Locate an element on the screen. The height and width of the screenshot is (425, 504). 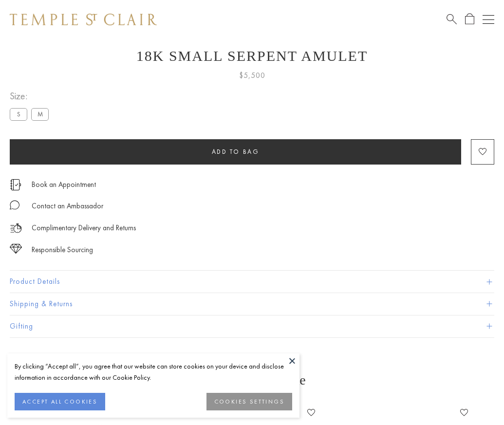
div: By clicking “Accept all”, you agree that our website can store cookies on your device and disclos... is located at coordinates (154, 372).